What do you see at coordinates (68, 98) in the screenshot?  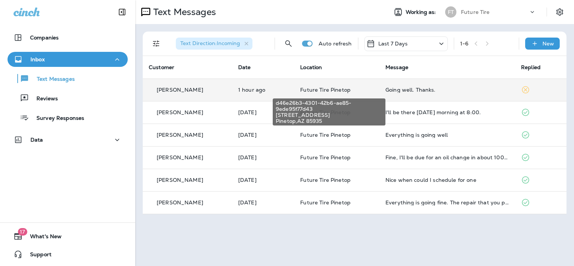 I see `button: Reviews` at bounding box center [68, 98].